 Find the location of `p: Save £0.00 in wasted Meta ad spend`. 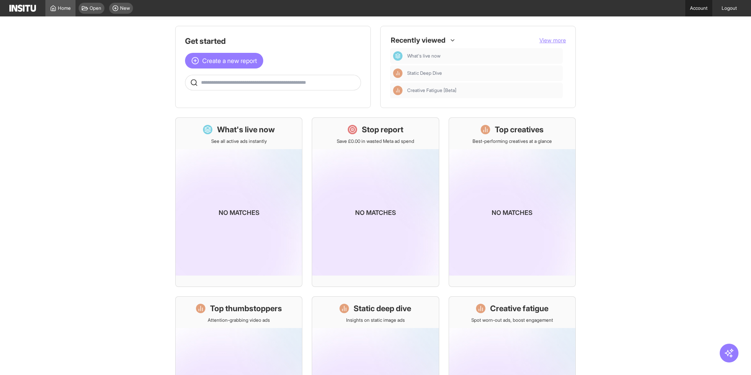

p: Save £0.00 in wasted Meta ad spend is located at coordinates (375, 141).